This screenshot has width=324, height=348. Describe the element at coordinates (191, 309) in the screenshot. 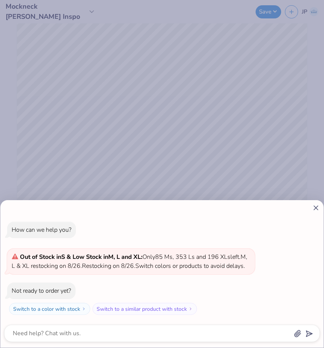

I see `img: Switch to a similar product with stock` at that location.